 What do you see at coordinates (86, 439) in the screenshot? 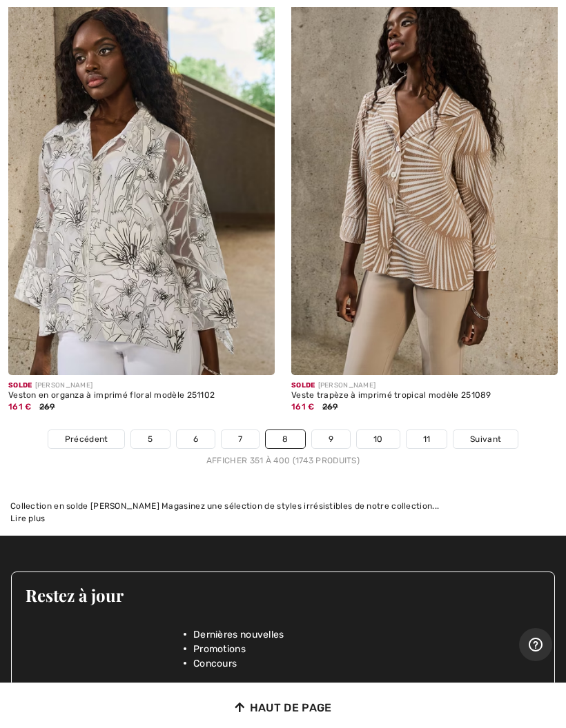
I see `span: Précédent` at bounding box center [86, 439].